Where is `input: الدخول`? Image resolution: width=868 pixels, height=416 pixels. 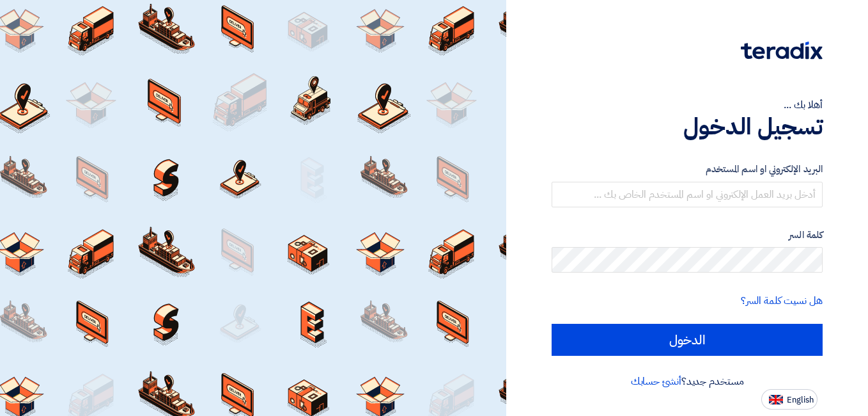
input: الدخول is located at coordinates (688, 340).